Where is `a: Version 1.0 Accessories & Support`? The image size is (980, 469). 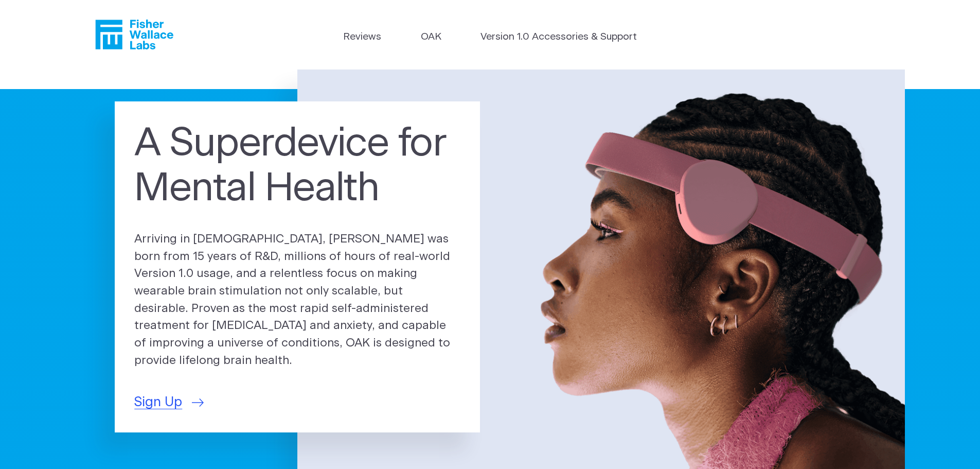 a: Version 1.0 Accessories & Support is located at coordinates (559, 37).